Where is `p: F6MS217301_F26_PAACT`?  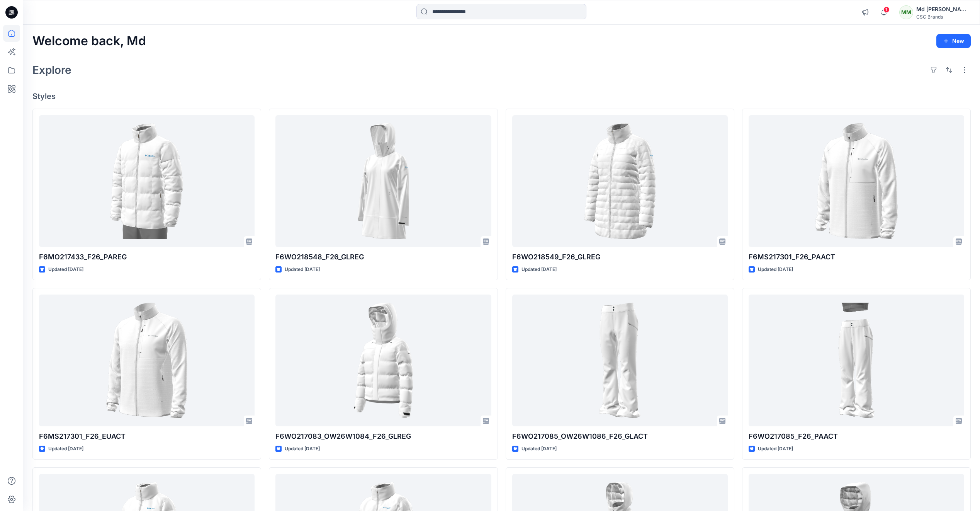
p: F6MS217301_F26_PAACT is located at coordinates (857, 257).